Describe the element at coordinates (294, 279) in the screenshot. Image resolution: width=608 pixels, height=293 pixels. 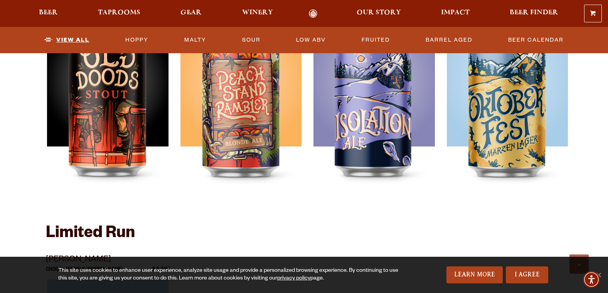
I see `a: privacy policy` at that location.